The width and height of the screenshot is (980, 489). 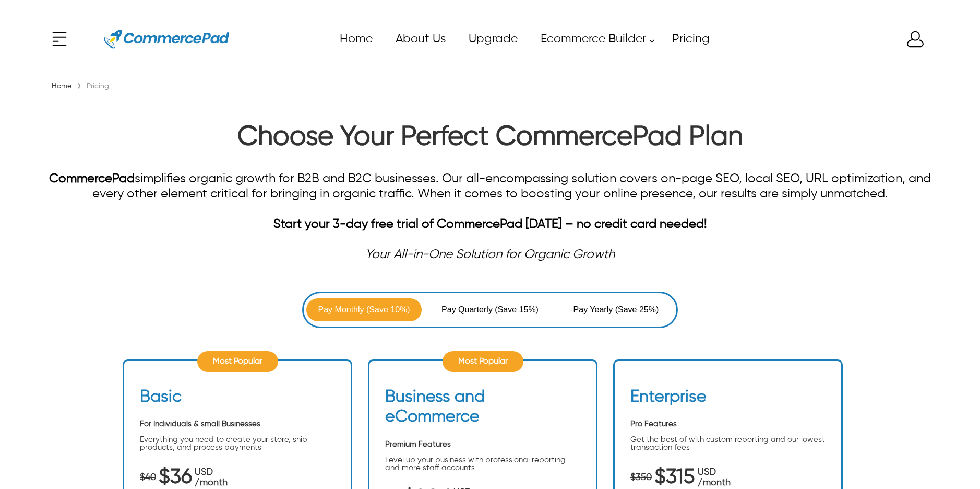 What do you see at coordinates (728, 443) in the screenshot?
I see `p: Get the best of with custom reporting and our lowest transaction fees` at bounding box center [728, 443].